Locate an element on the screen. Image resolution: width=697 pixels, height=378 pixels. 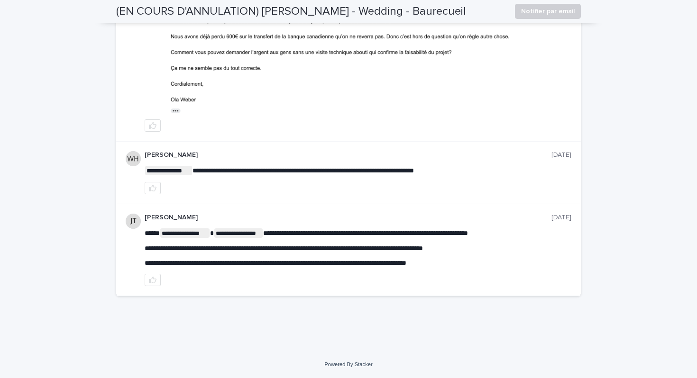
span: Notifier par email is located at coordinates (547, 11).